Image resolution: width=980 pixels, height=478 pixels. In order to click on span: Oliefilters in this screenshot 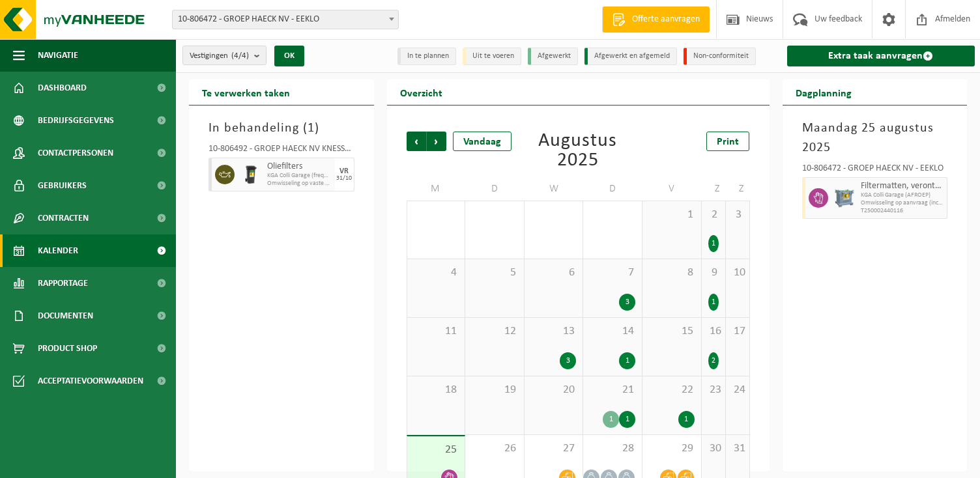, I will do `click(299, 167)`.